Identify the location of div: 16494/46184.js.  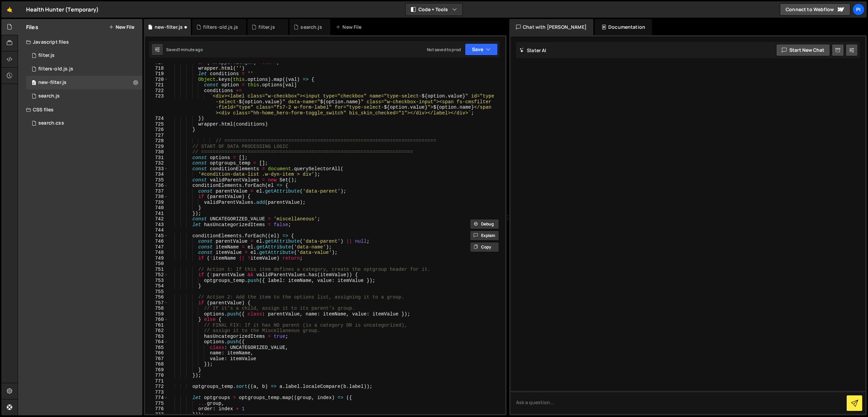
(84, 83).